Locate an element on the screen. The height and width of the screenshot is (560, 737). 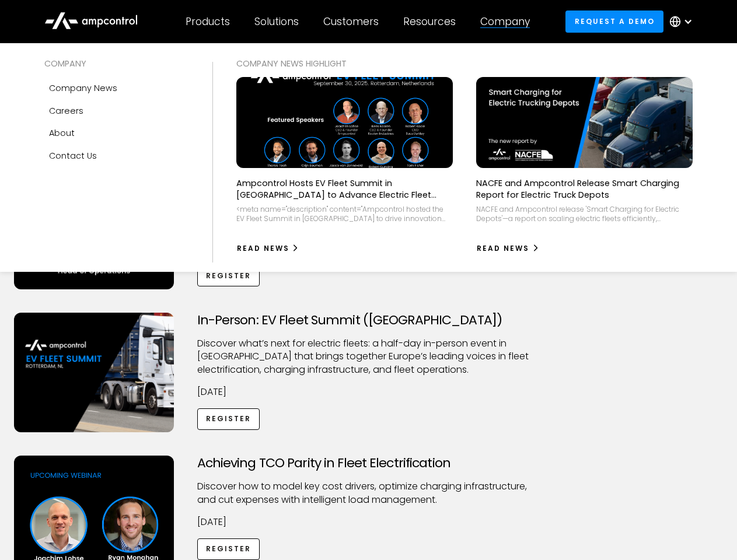
h3: Achieving TCO Parity in Fleet Electrification is located at coordinates (369, 464).